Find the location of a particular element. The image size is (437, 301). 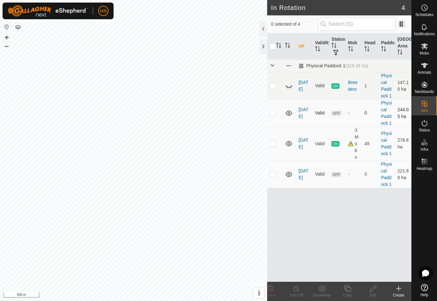

th: Validity is located at coordinates (321, 46).